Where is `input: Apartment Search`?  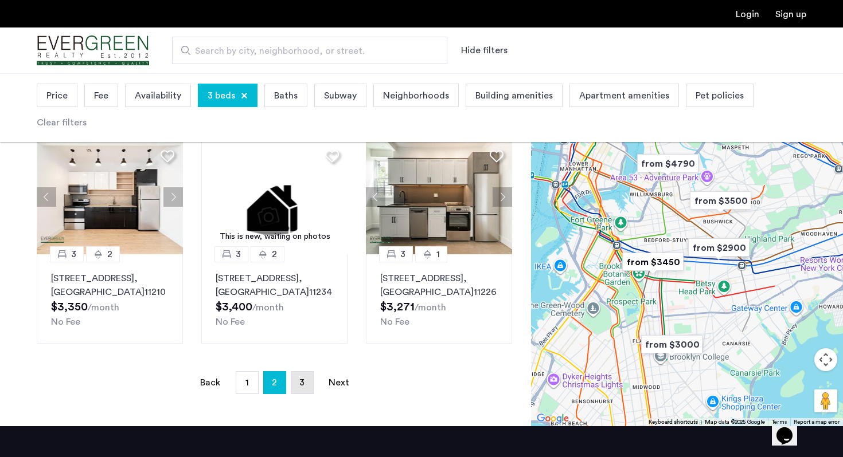 input: Apartment Search is located at coordinates (310, 50).